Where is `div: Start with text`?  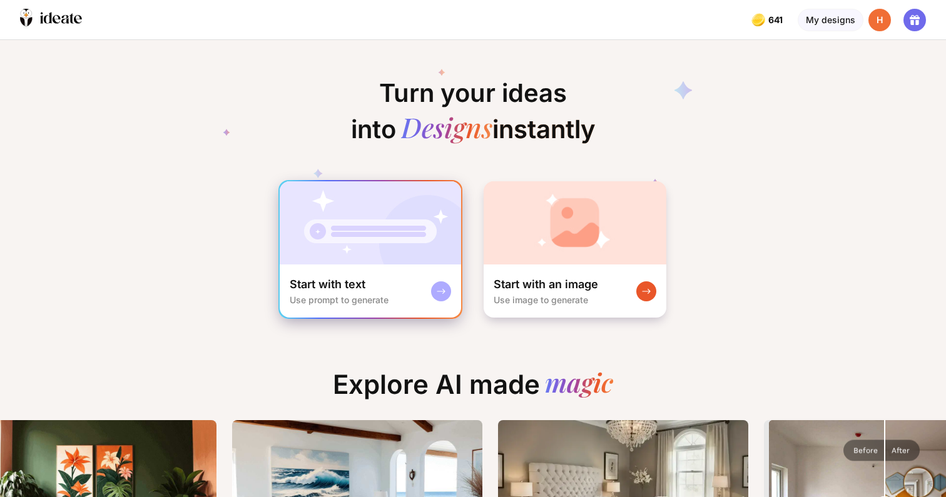 div: Start with text is located at coordinates (327, 285).